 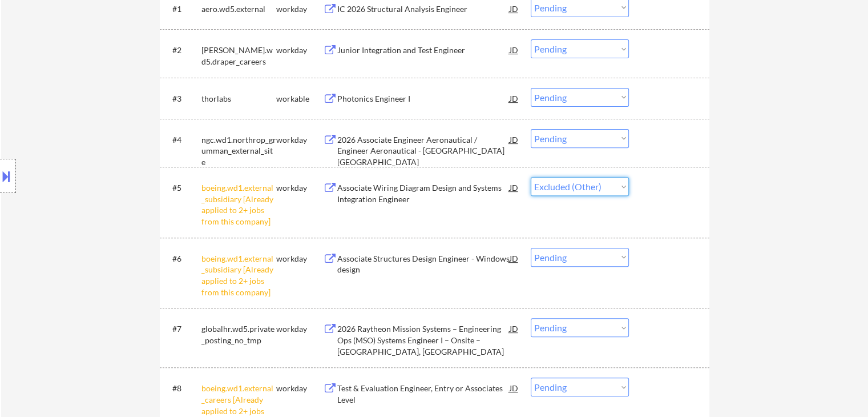 I want to click on div: ngc.wd1.northrop_grumman_external_site, so click(x=239, y=151).